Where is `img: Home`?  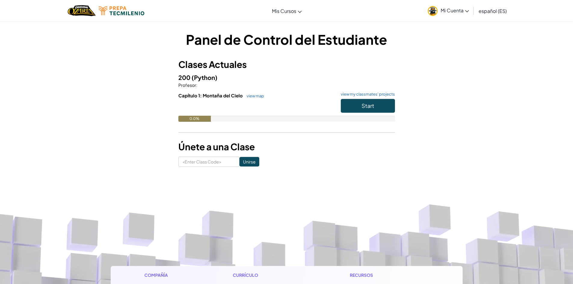 img: Home is located at coordinates (82, 11).